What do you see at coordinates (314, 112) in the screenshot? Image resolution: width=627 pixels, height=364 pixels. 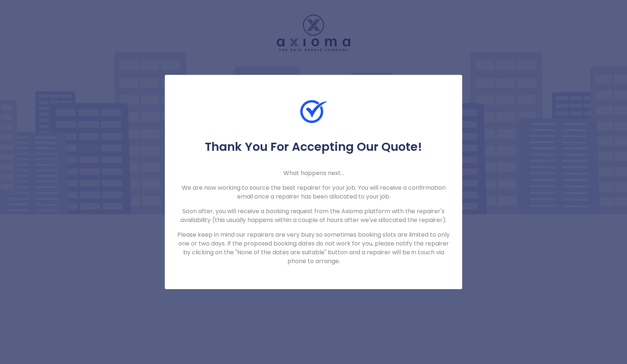 I see `img: Check` at bounding box center [314, 112].